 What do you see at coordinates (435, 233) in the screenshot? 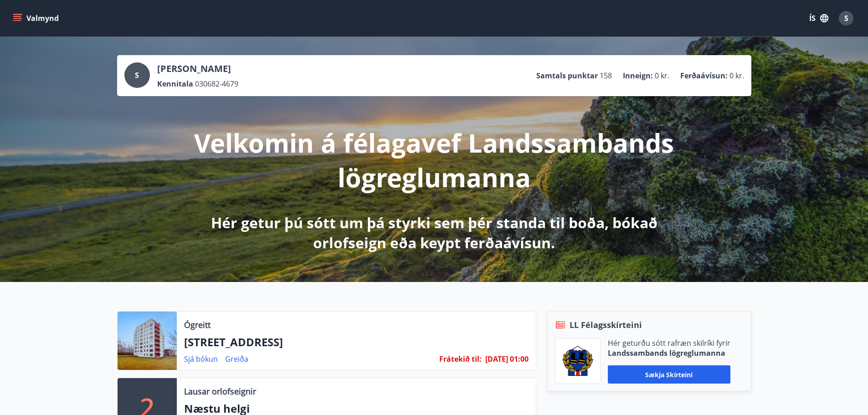
I see `p: Hér getur þú sótt um þá styrki sem þér standa til boða, bókað orlofseign eða keypt ferðaávísun.` at bounding box center [435, 233].